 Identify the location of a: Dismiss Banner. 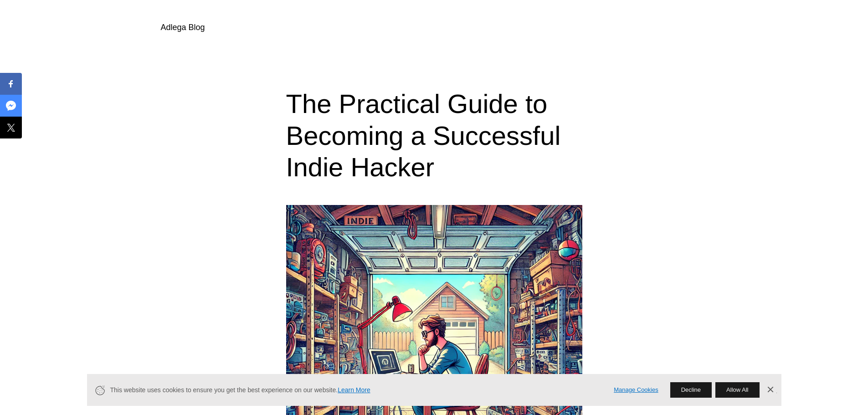
(770, 390).